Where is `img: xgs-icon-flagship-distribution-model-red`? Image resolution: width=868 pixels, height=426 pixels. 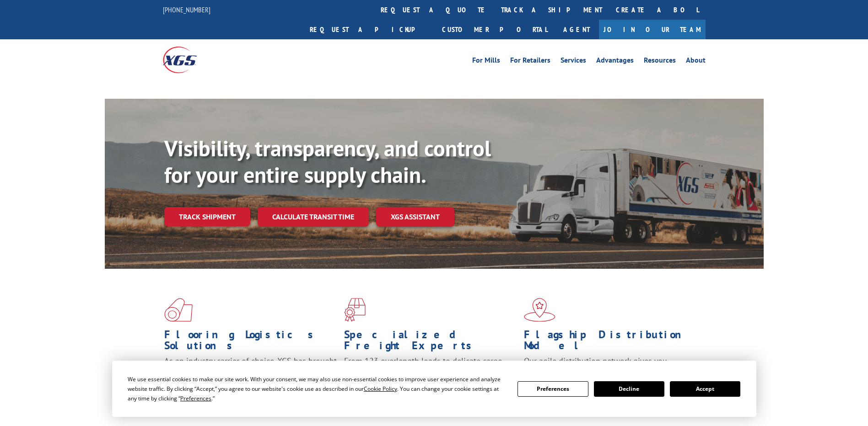
img: xgs-icon-flagship-distribution-model-red is located at coordinates (540, 310).